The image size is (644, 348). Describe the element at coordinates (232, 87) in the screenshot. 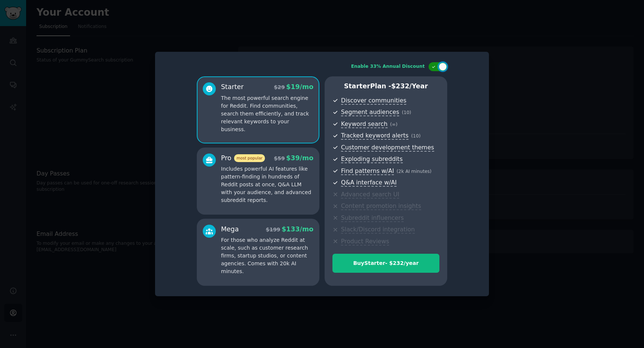

I see `div: Starter` at that location.